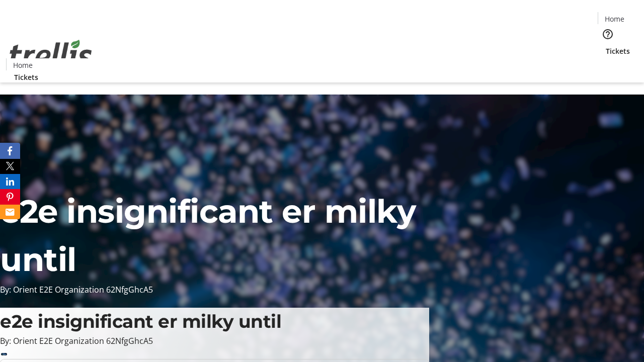 This screenshot has height=362, width=644. I want to click on button: Help, so click(608, 34).